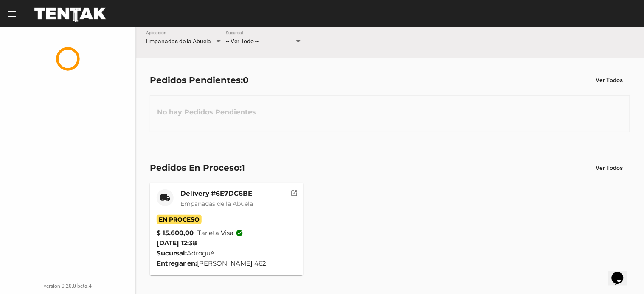  Describe the element at coordinates (242, 41) in the screenshot. I see `span: -- Ver Todo --` at that location.